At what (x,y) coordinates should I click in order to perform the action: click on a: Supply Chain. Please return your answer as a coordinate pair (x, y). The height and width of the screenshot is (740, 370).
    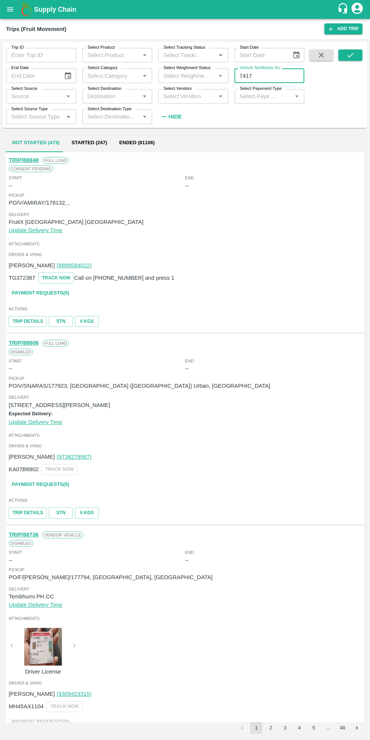
    Looking at the image, I should click on (185, 9).